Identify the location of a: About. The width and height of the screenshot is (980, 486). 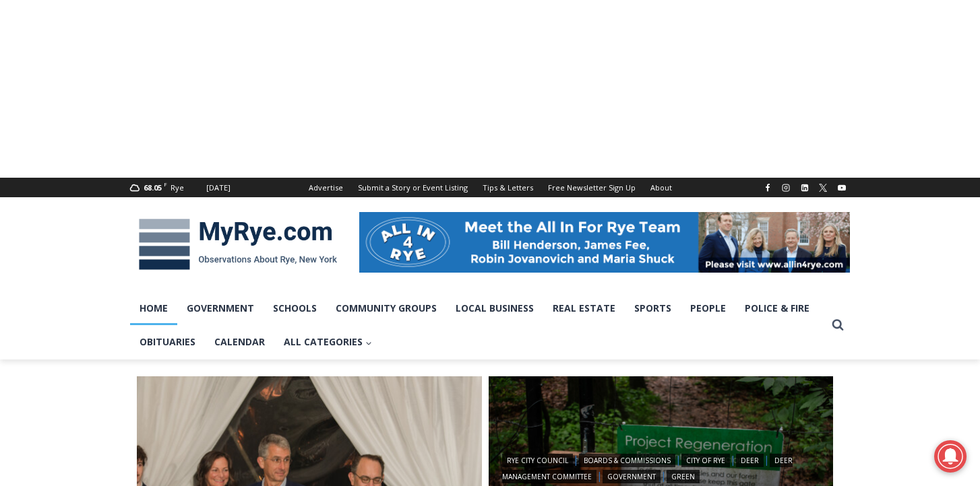
(661, 187).